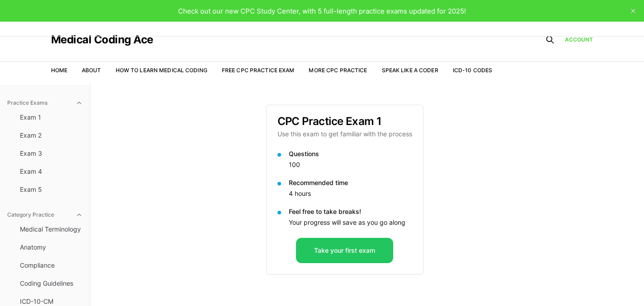  I want to click on a: Speak Like a Coder, so click(410, 70).